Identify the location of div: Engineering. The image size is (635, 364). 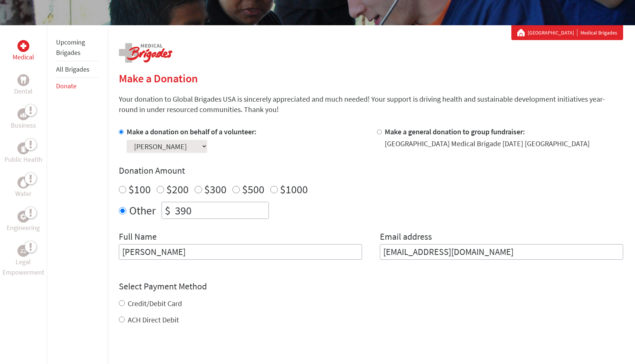
(23, 217).